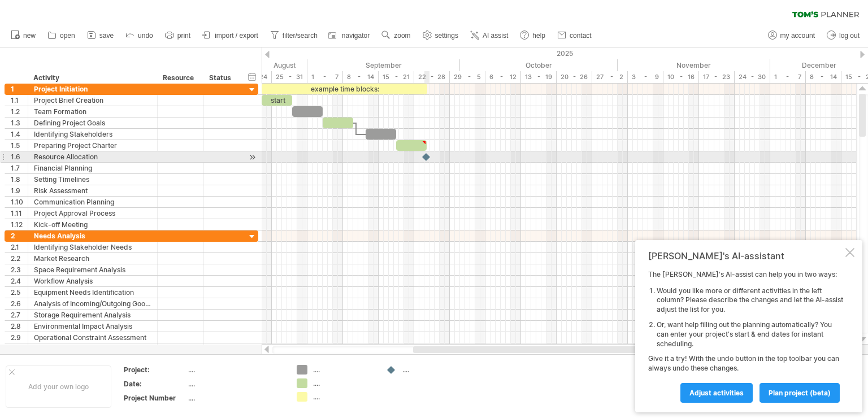 This screenshot has height=418, width=868. Describe the element at coordinates (93, 258) in the screenshot. I see `div: Market Research` at that location.